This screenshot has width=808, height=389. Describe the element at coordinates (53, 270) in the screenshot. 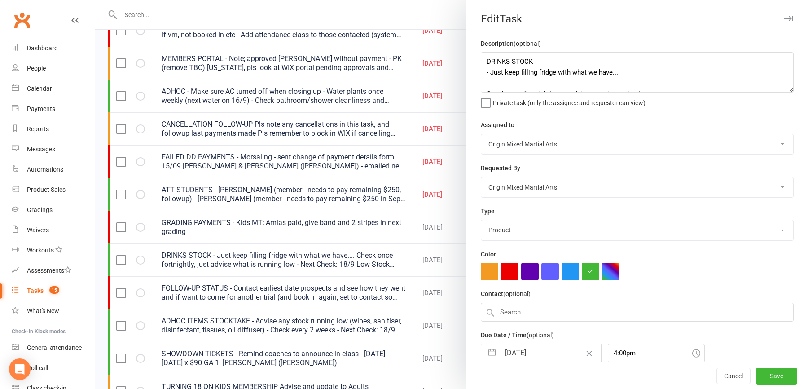

I see `a: Assessments` at that location.